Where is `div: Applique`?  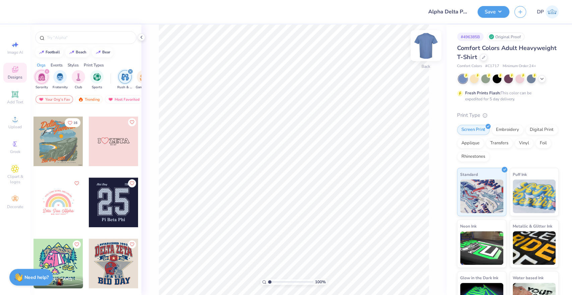 div: Applique is located at coordinates (470, 143).